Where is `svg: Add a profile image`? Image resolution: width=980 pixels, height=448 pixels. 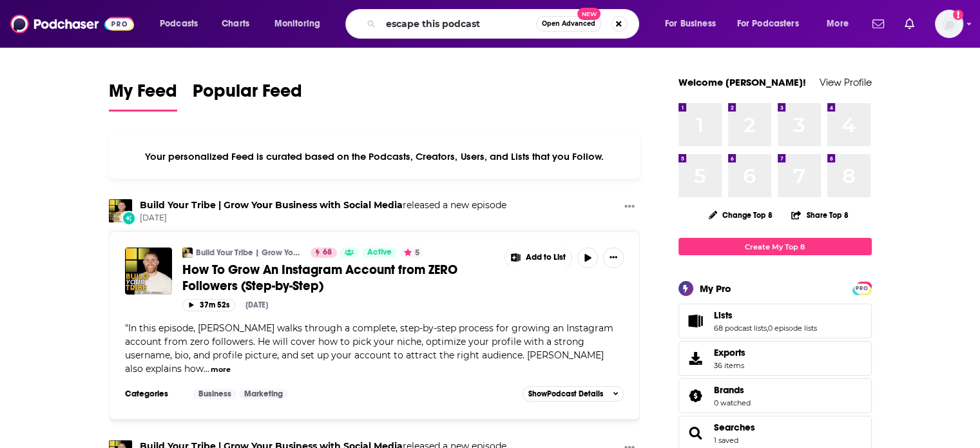 svg: Add a profile image is located at coordinates (958, 15).